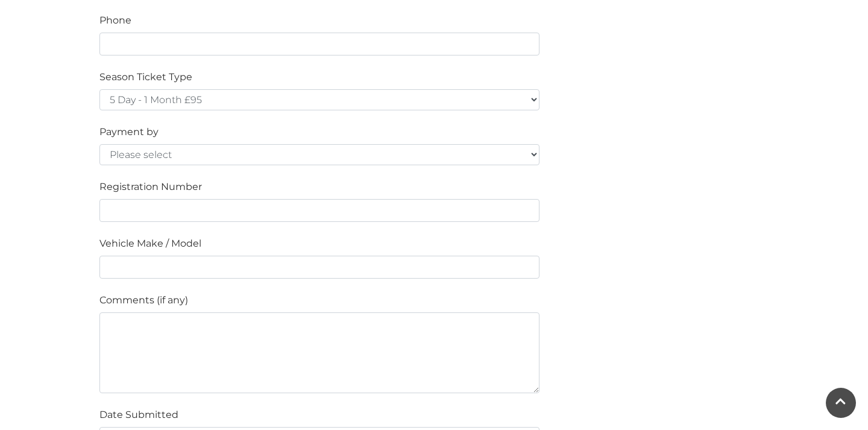  I want to click on label: Vehicle Make / Model, so click(150, 243).